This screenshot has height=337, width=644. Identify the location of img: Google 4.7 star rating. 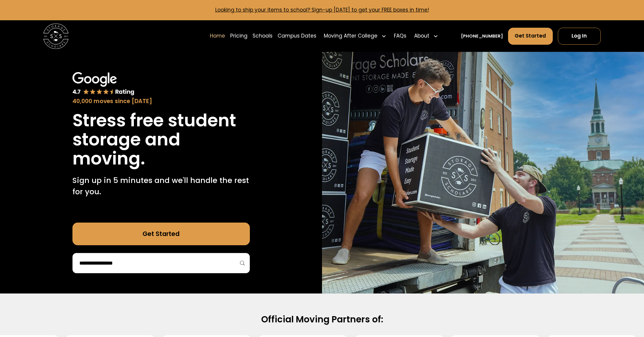
(103, 84).